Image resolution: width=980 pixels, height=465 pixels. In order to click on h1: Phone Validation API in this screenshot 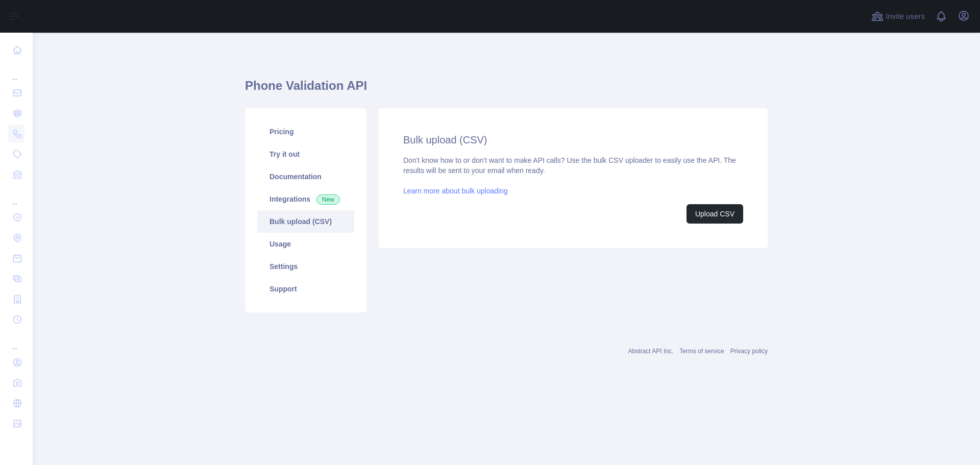, I will do `click(506, 90)`.